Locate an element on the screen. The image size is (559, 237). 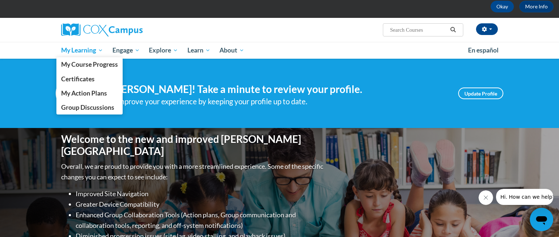
li: Enhanced Group Collaboration Tools (Action plans, Group communication and collaboration tools, re... is located at coordinates (200, 220).